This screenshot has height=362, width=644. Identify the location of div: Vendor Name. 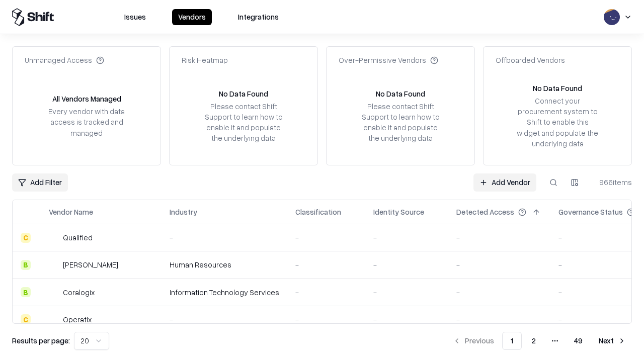
(71, 211).